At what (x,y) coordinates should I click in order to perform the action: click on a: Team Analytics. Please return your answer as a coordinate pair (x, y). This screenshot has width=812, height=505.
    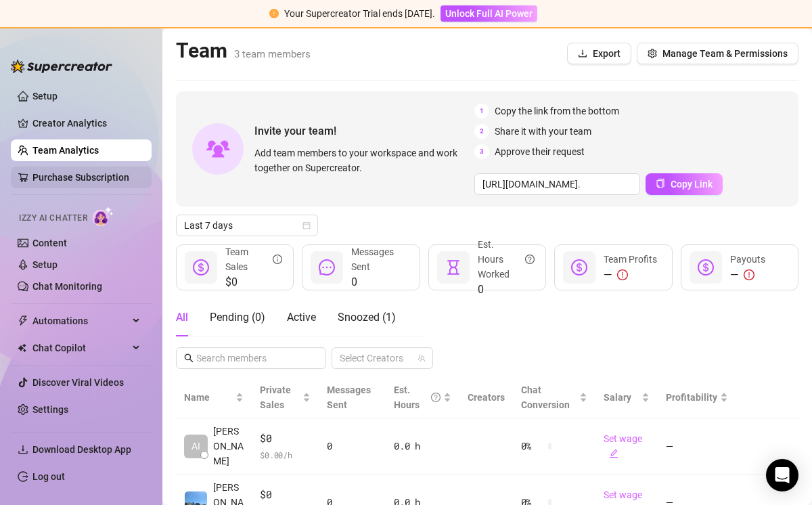
    Looking at the image, I should click on (66, 150).